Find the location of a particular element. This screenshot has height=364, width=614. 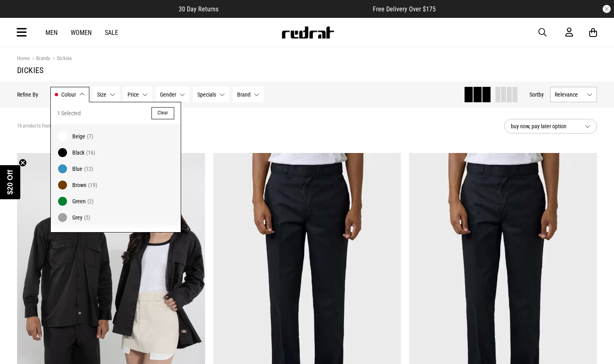

span: Brand is located at coordinates (244, 95).